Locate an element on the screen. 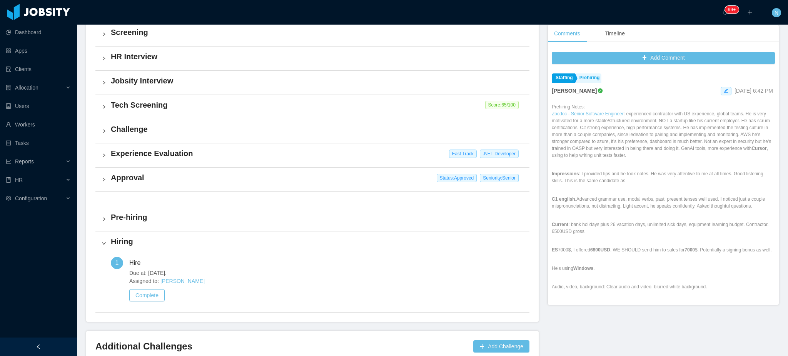 This screenshot has height=356, width=788. span: Score: 65 /100 is located at coordinates (502, 105).